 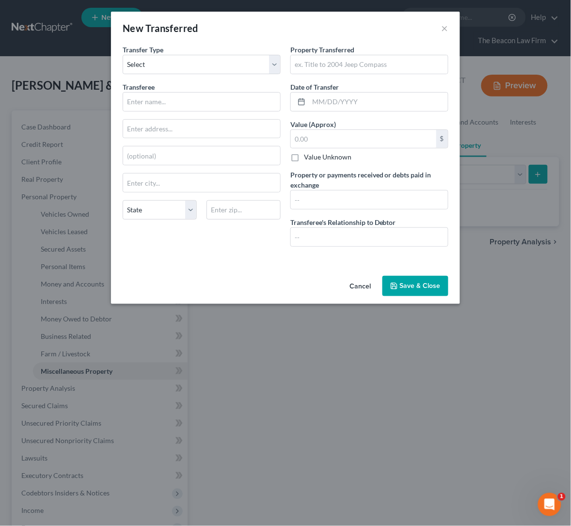 What do you see at coordinates (139, 87) in the screenshot?
I see `span: Transferee` at bounding box center [139, 87].